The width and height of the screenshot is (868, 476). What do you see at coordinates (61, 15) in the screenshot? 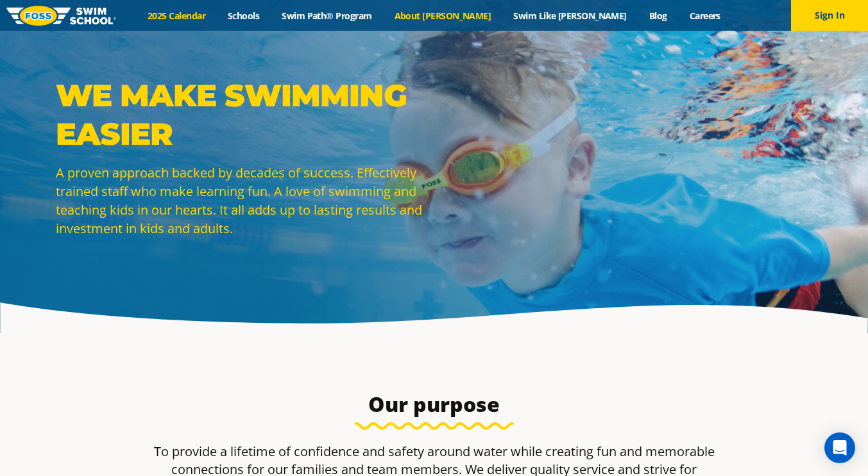
I see `img: FOSS Swim School Logo` at bounding box center [61, 15].